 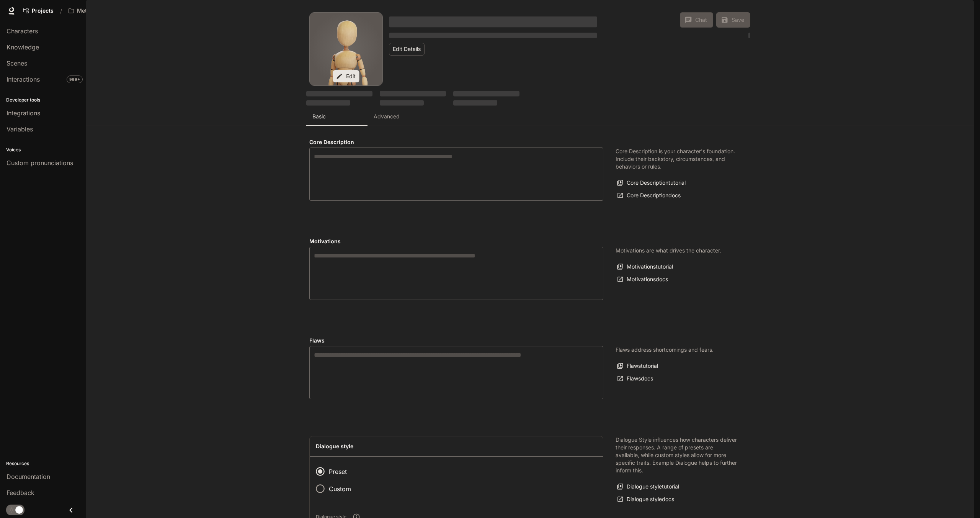 What do you see at coordinates (457, 372) in the screenshot?
I see `div: Flaws` at bounding box center [457, 372].